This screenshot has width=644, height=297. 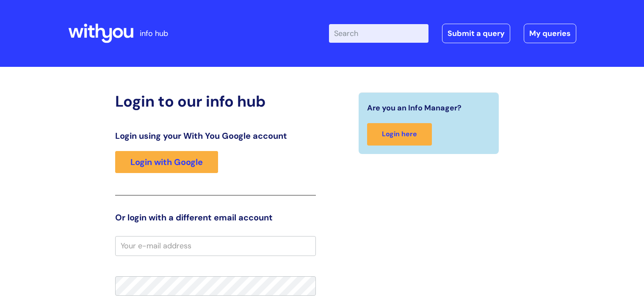 I want to click on a: Submit a query, so click(x=476, y=34).